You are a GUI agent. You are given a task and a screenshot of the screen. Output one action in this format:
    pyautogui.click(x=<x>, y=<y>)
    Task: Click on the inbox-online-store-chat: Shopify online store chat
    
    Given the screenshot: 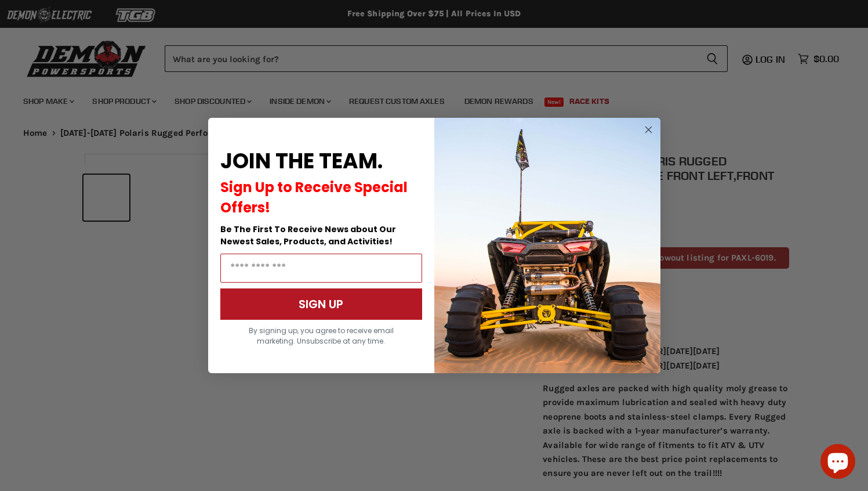 What is the action you would take?
    pyautogui.click(x=838, y=462)
    